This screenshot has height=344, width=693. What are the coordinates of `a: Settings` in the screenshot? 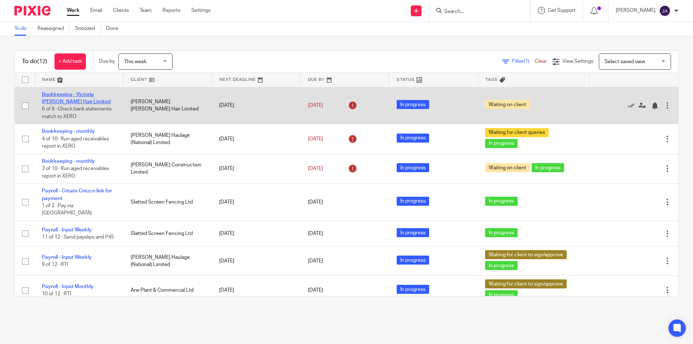 It's located at (201, 10).